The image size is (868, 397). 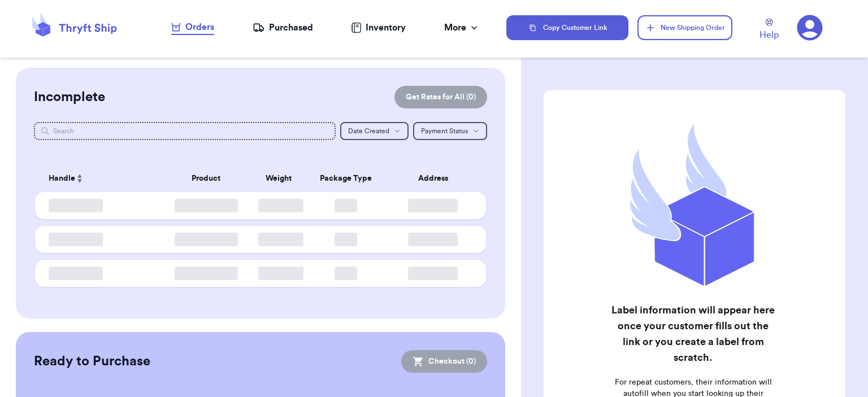 What do you see at coordinates (568, 28) in the screenshot?
I see `button: Copy Customer Link` at bounding box center [568, 28].